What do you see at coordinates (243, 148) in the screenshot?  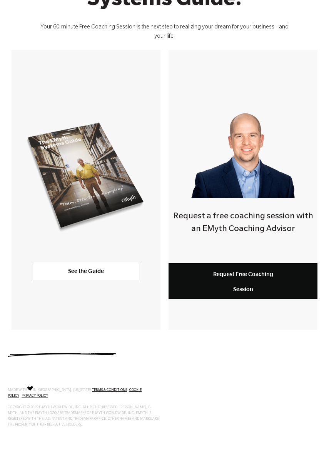 I see `img: Smart-business-coach.png` at bounding box center [243, 148].